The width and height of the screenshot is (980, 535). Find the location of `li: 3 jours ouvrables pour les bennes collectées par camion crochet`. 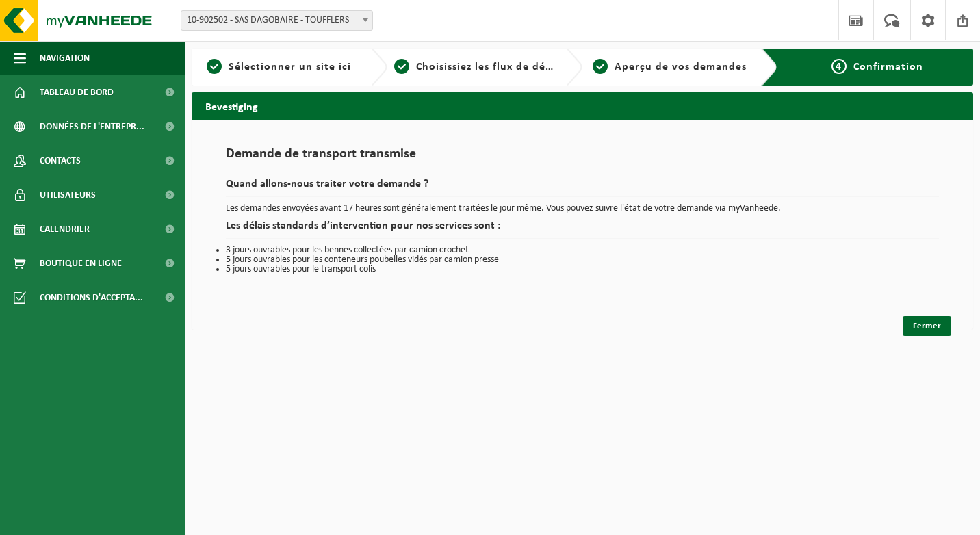

li: 3 jours ouvrables pour les bennes collectées par camion crochet is located at coordinates (582, 251).